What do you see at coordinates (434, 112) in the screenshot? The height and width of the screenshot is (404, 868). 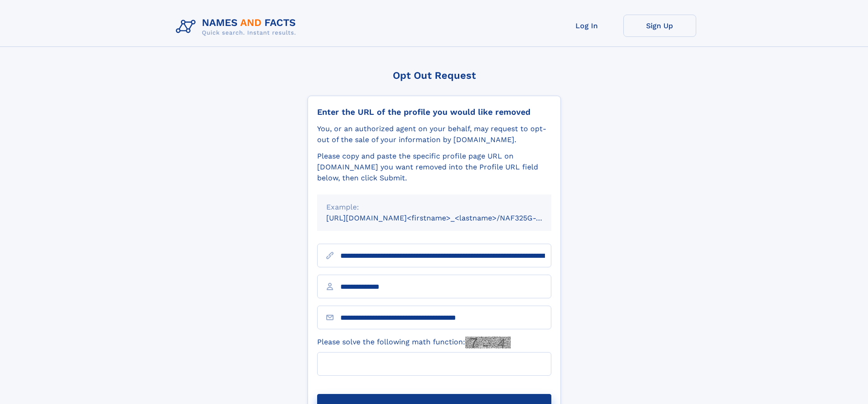 I see `div: Enter the URL of the profile you would like removed` at bounding box center [434, 112].